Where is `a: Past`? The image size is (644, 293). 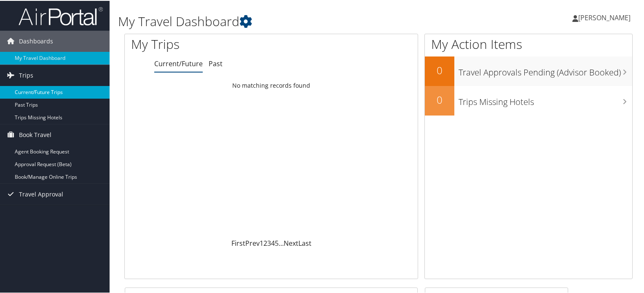 a: Past is located at coordinates (216, 62).